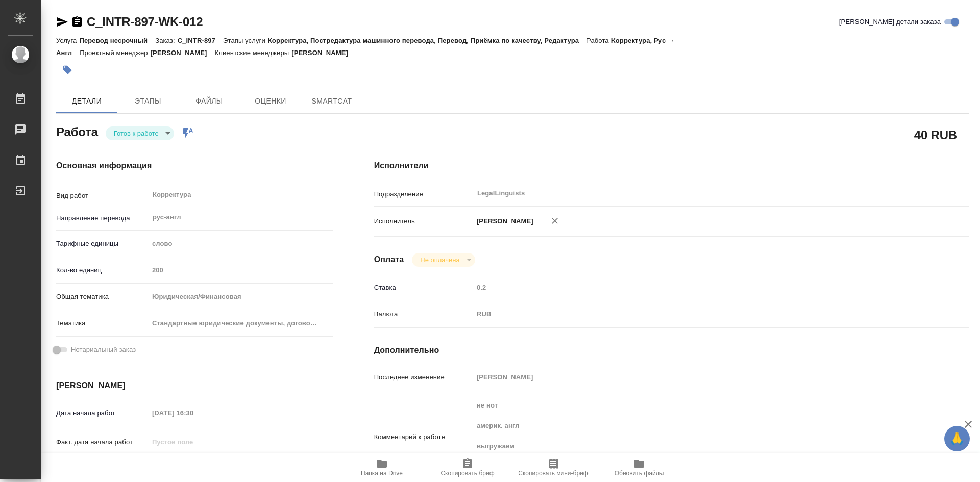  Describe the element at coordinates (467, 468) in the screenshot. I see `button: Скопировать бриф` at that location.